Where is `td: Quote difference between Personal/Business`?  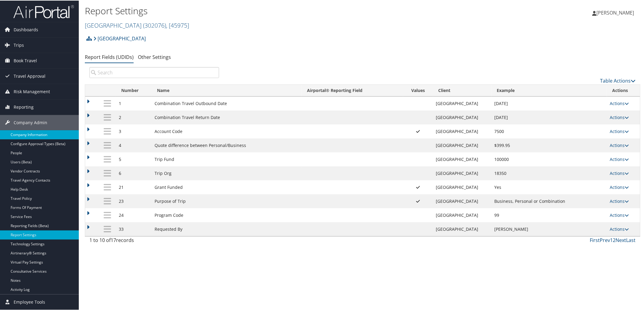 td: Quote difference between Personal/Business is located at coordinates (227, 144).